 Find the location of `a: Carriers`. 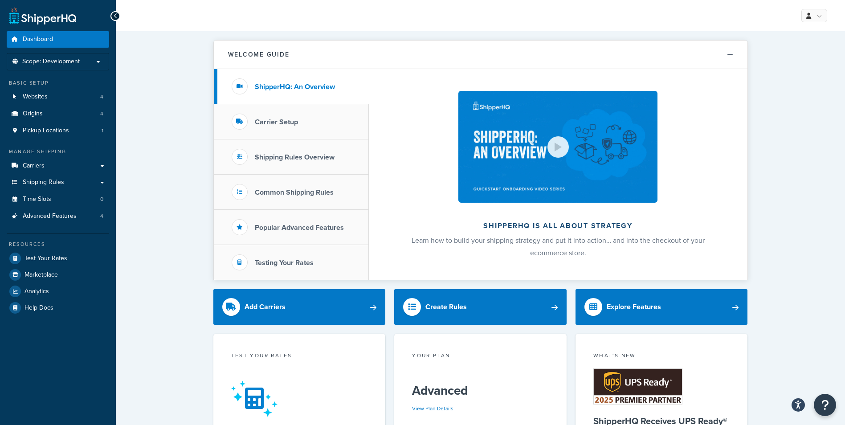

a: Carriers is located at coordinates (58, 166).